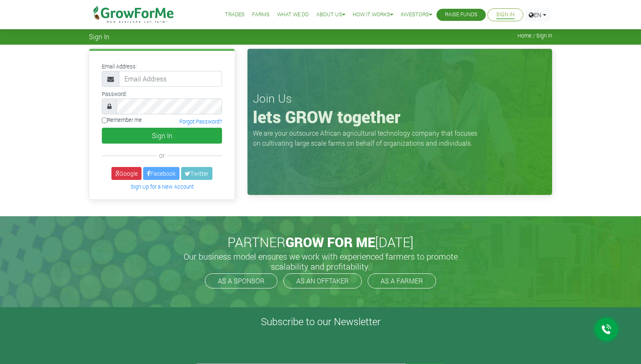 This screenshot has width=641, height=364. What do you see at coordinates (416, 15) in the screenshot?
I see `a: Investors` at bounding box center [416, 15].